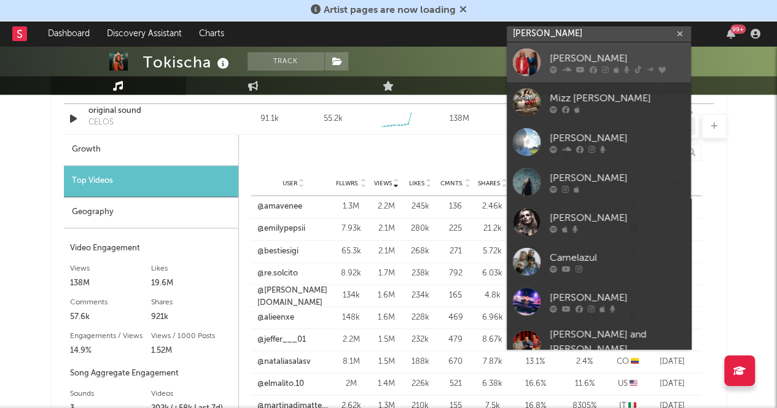 Image resolution: width=777 pixels, height=408 pixels. What do you see at coordinates (110, 268) in the screenshot?
I see `div: Views` at bounding box center [110, 268].